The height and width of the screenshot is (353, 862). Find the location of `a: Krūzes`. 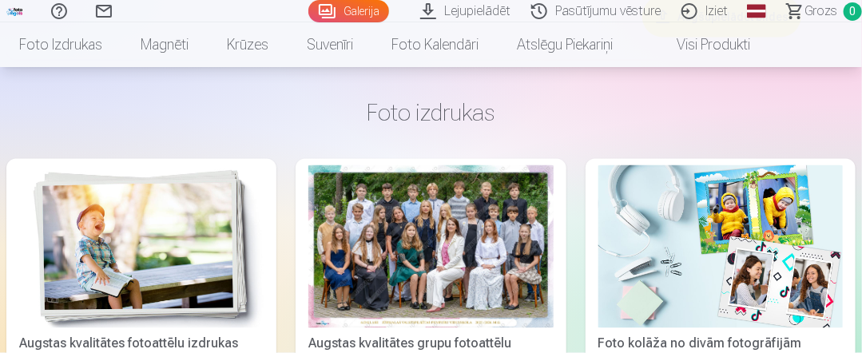

a: Krūzes is located at coordinates (248, 45).